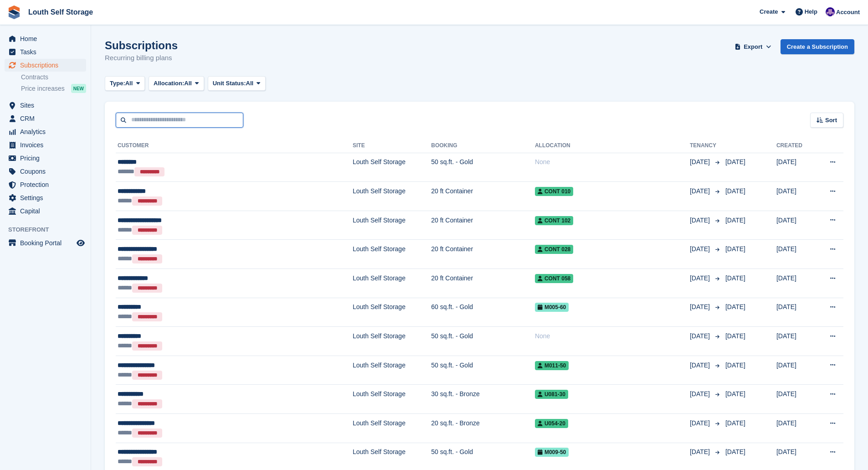 The width and height of the screenshot is (868, 470). What do you see at coordinates (234, 146) in the screenshot?
I see `th: Customer` at bounding box center [234, 146].